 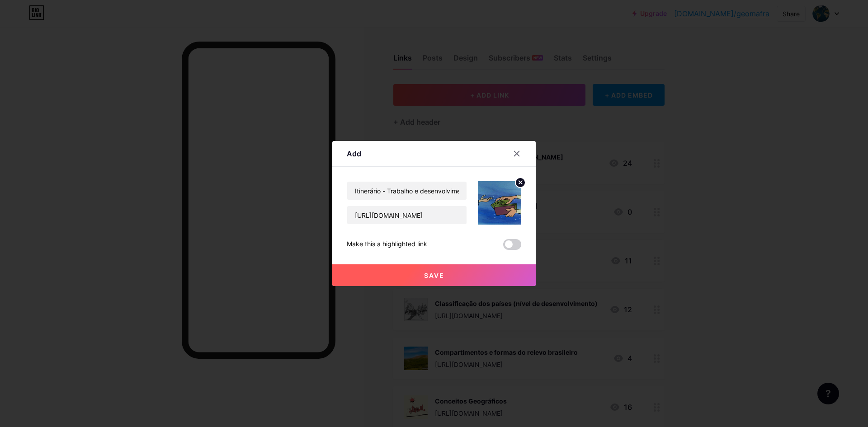 I want to click on div: Make this a highlighted link, so click(x=387, y=244).